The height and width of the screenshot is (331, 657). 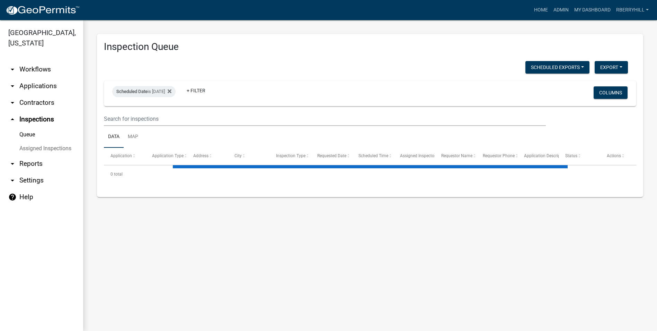 I want to click on button: Columns, so click(x=611, y=93).